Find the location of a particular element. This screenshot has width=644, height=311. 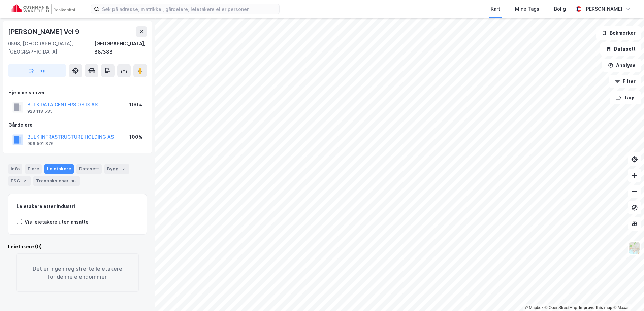

button: Tags is located at coordinates (626, 98).